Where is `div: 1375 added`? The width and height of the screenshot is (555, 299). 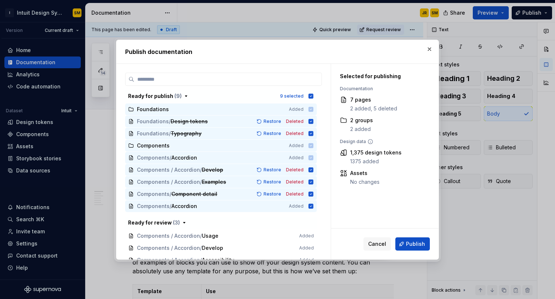
div: 1375 added is located at coordinates (376, 162).